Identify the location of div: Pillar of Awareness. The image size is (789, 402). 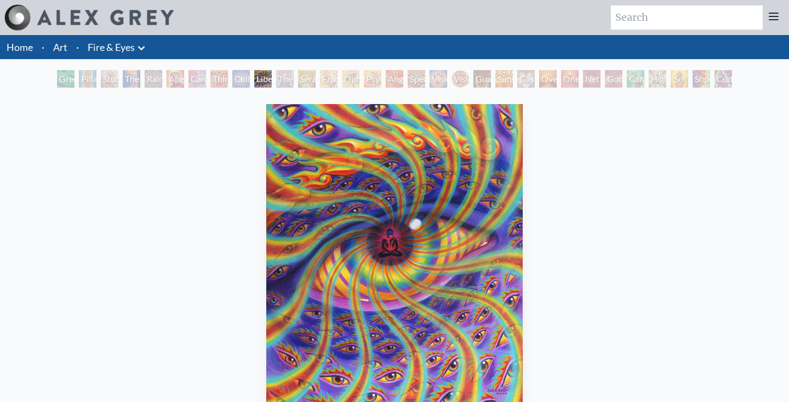
(88, 79).